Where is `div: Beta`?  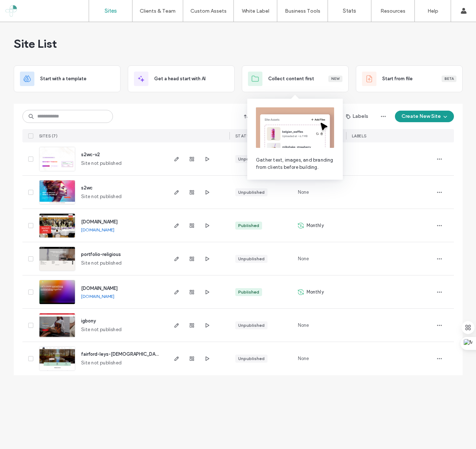
div: Beta is located at coordinates (449, 79).